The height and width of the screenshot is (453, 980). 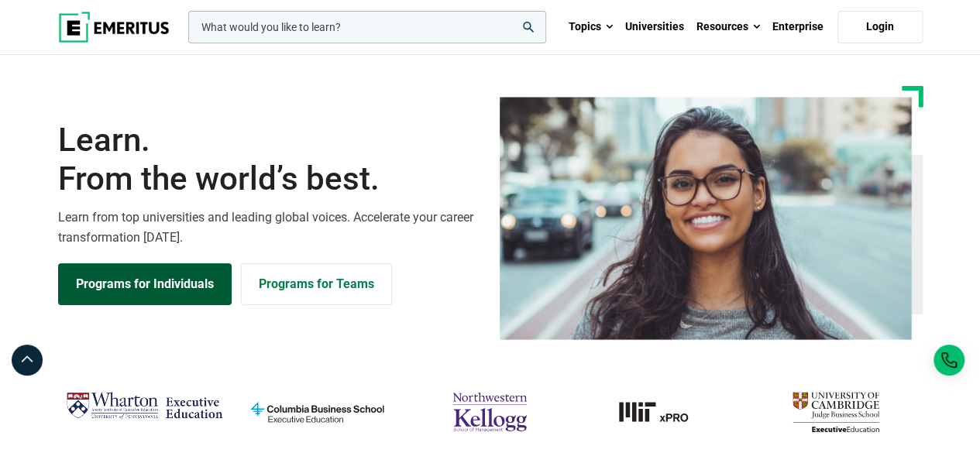 I want to click on a: Wharton Executive Education, so click(x=144, y=406).